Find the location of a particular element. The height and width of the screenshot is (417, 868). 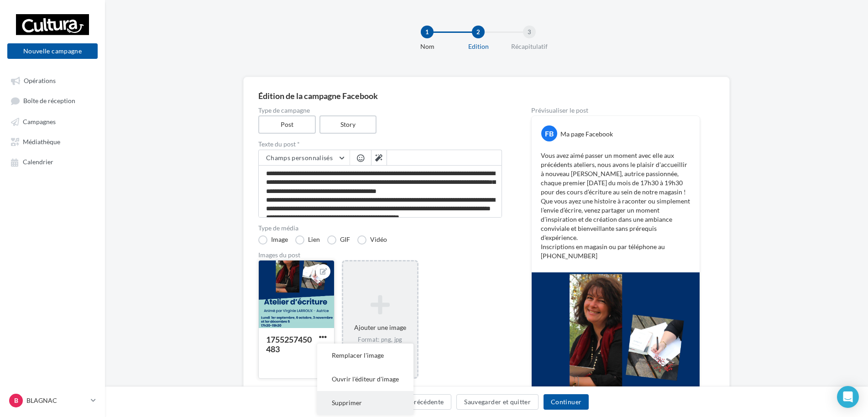

span: Opérations is located at coordinates (40, 81).